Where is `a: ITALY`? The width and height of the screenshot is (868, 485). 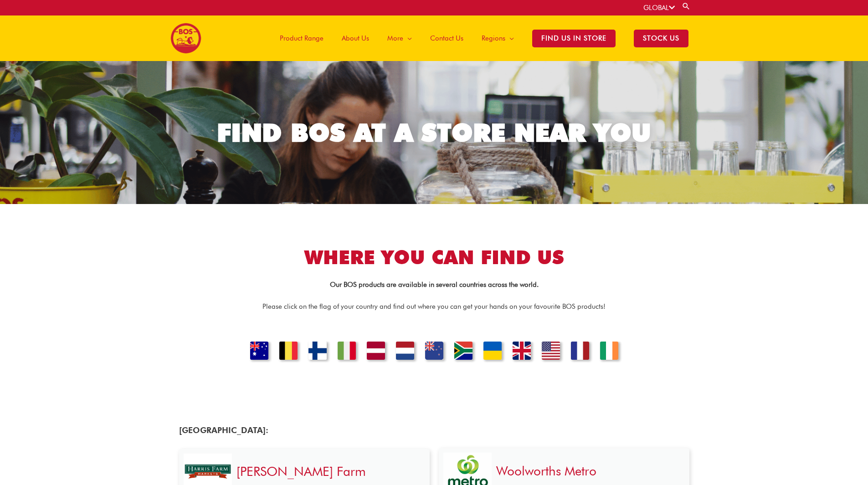
a: ITALY is located at coordinates (347, 352).